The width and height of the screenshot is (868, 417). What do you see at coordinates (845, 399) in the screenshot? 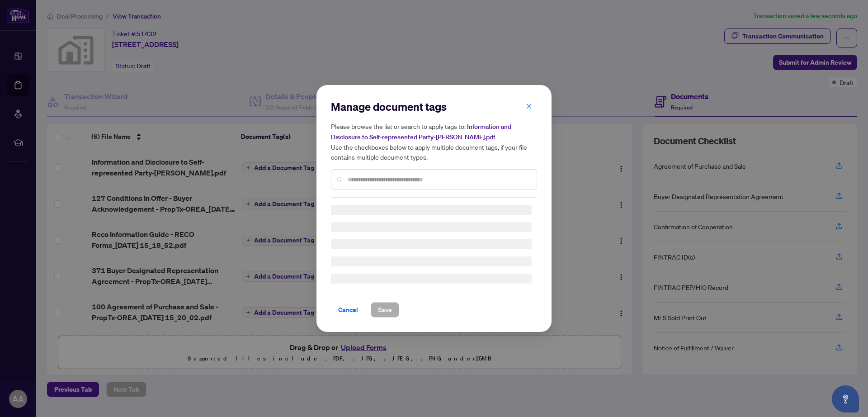
I see `button: Open asap` at bounding box center [845, 399].